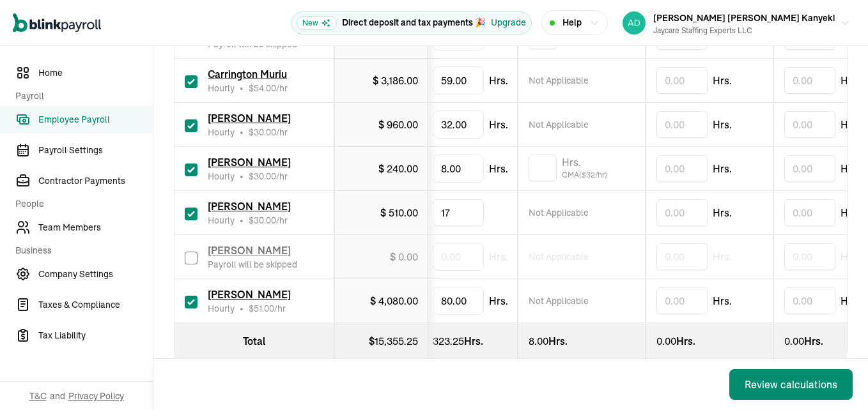  I want to click on span: Employee Payroll, so click(95, 119).